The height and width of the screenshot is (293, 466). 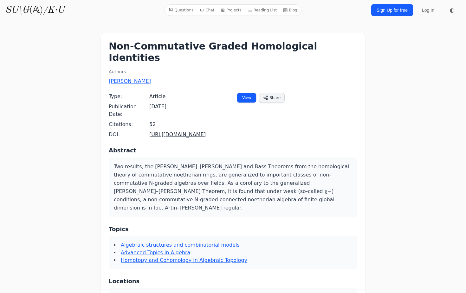 I want to click on h3: Abstract, so click(x=233, y=150).